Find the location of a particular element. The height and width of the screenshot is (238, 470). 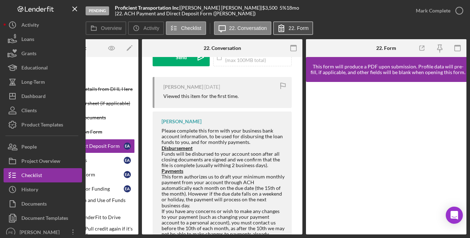

button: Loans is located at coordinates (43, 39).